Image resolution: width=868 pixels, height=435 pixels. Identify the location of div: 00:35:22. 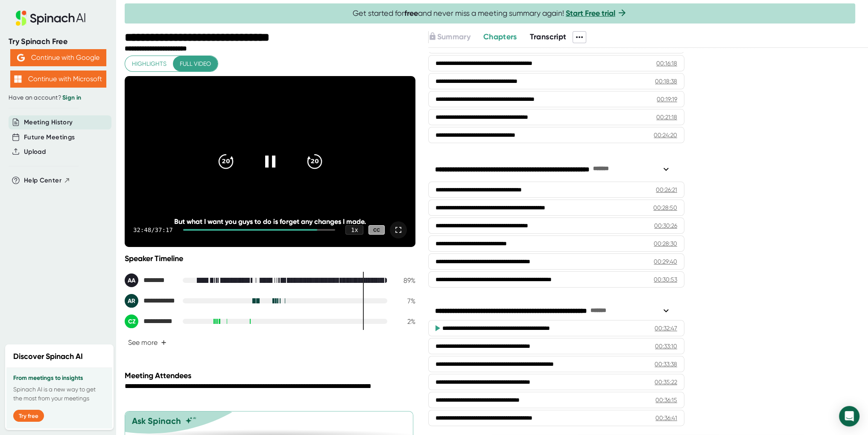
(666, 382).